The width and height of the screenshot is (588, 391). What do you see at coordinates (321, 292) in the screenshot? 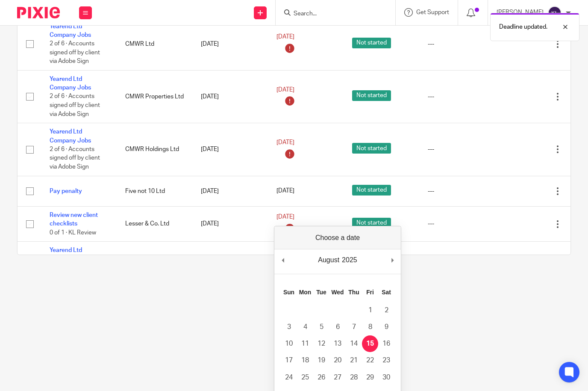
I see `abbr: Tuesday` at bounding box center [321, 292].